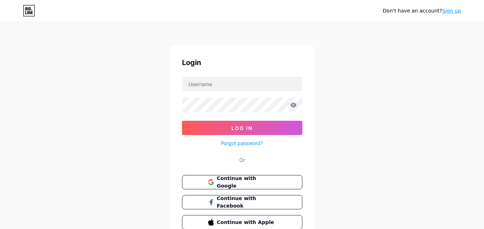 This screenshot has height=229, width=484. Describe the element at coordinates (246, 203) in the screenshot. I see `span: Continue with Facebook` at that location.